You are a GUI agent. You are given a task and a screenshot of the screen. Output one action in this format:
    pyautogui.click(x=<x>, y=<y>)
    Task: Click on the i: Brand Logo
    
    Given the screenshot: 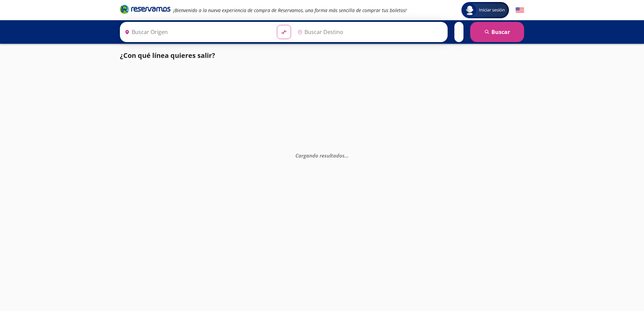 What is the action you would take?
    pyautogui.click(x=145, y=9)
    